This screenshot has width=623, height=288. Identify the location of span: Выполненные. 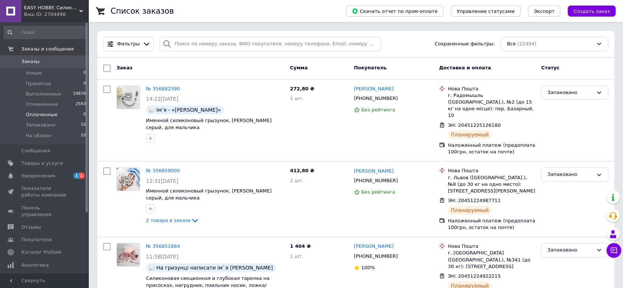
(44, 94).